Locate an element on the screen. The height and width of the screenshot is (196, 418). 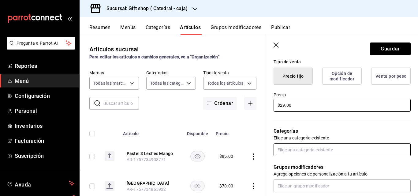
span: Todas las marcas, Sin marca is located at coordinates (111, 83).